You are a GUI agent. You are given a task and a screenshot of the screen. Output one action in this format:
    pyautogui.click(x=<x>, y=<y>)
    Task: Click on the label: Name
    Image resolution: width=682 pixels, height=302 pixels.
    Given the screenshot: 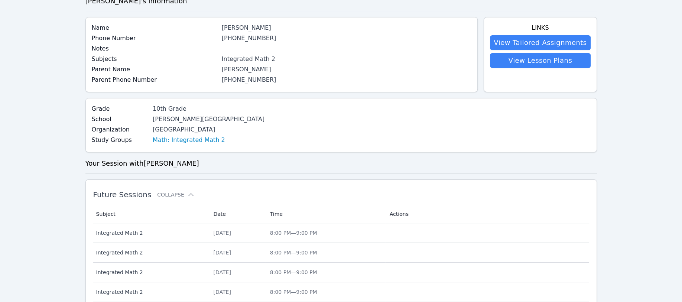 What is the action you would take?
    pyautogui.click(x=154, y=28)
    